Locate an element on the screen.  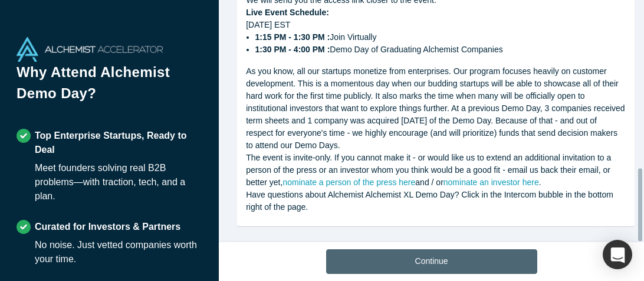
div: No noise. Just vetted companies worth your time. is located at coordinates (118, 252).